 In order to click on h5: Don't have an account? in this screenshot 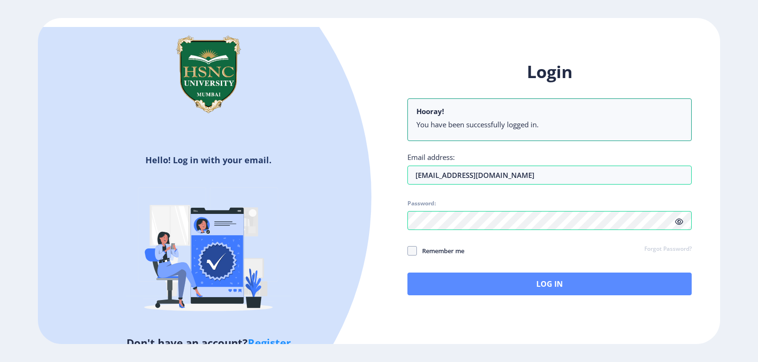, I will do `click(208, 343)`.